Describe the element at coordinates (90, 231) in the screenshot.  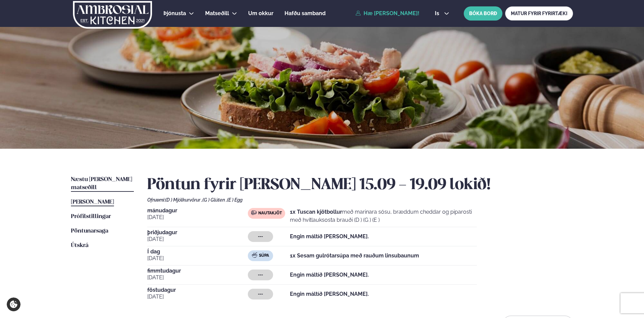
I see `a: Pöntunarsaga` at that location.